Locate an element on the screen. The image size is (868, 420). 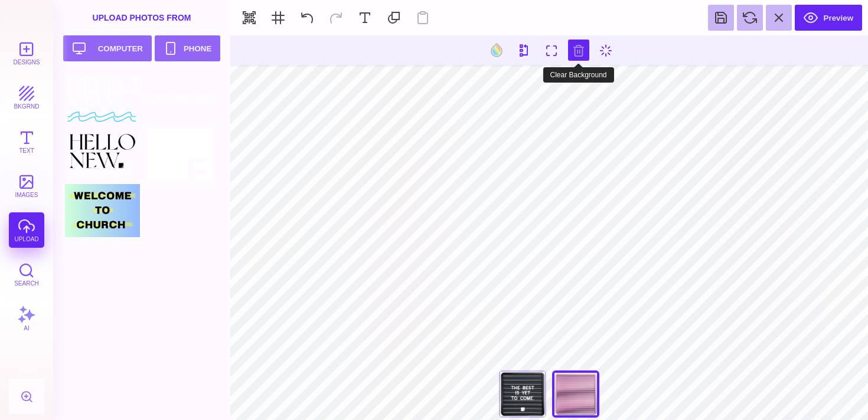
button: Phone is located at coordinates (187, 49).